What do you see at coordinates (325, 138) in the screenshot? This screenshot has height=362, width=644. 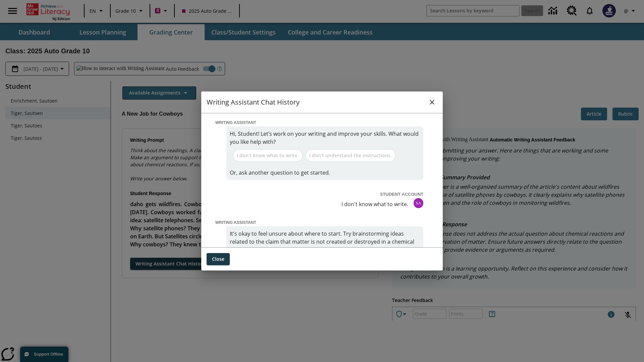 I see `p: Hi, Student! Let’s work on your writing and improve your skills. What would you like help with?` at bounding box center [325, 138].